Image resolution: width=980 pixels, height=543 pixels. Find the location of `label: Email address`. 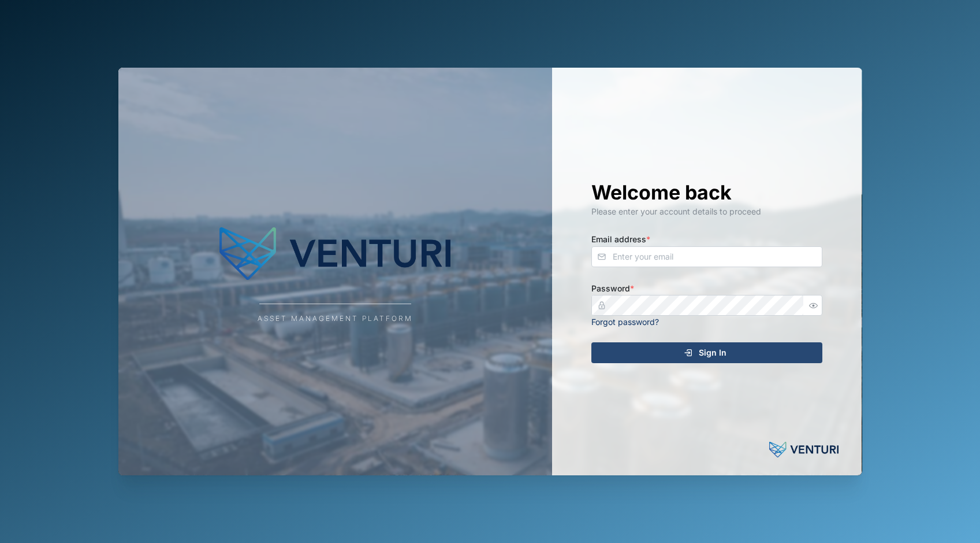

label: Email address is located at coordinates (621, 239).